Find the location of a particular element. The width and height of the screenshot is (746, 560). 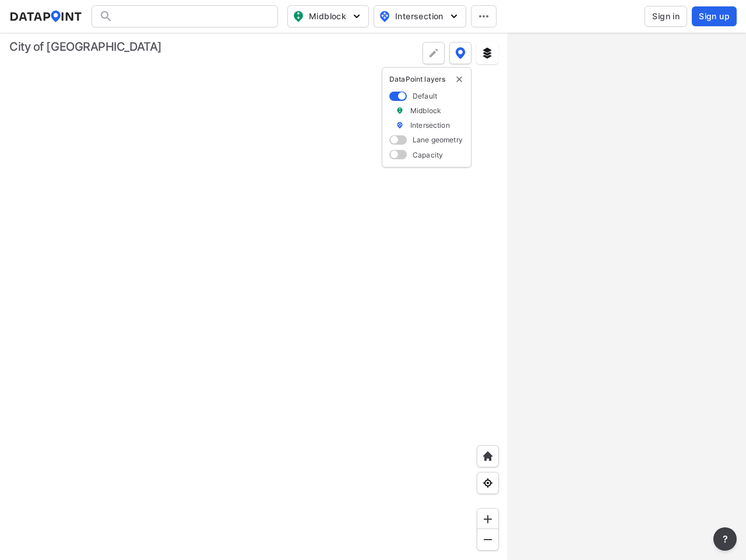

label: Midblock is located at coordinates (426, 110).